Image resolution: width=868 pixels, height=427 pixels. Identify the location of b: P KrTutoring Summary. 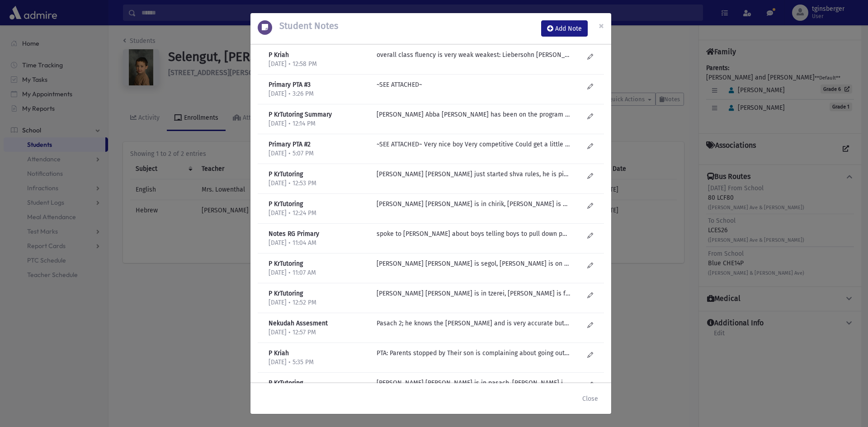
(300, 114).